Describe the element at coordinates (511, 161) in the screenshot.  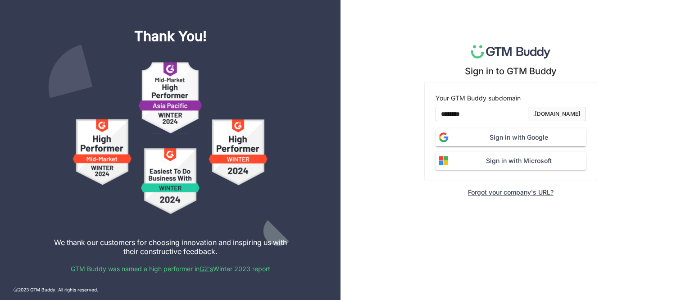
I see `button: Sign in with Microsoft` at that location.